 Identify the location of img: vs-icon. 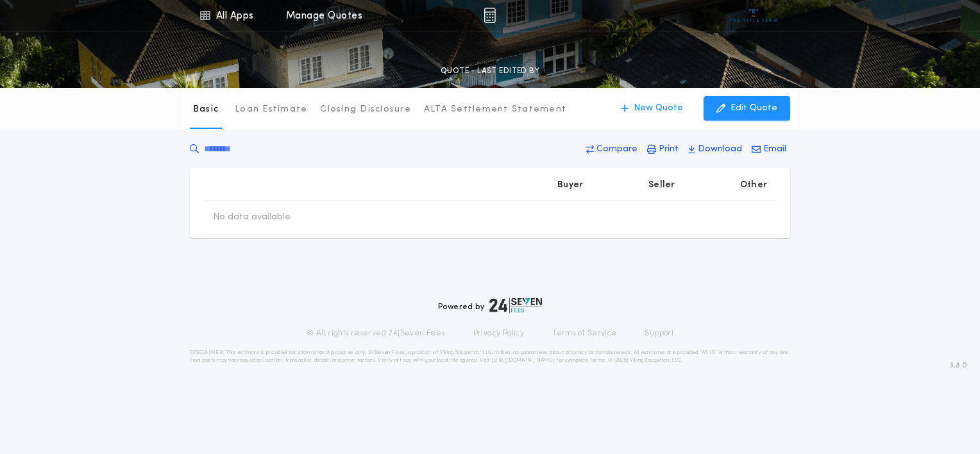
(754, 15).